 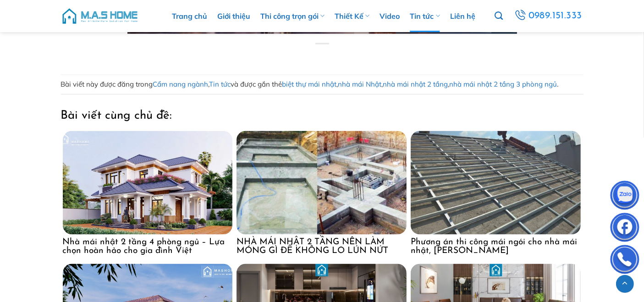 What do you see at coordinates (321, 245) in the screenshot?
I see `h4: NHÀ MÁI NHẬT 2 TẦNG NÊN LÀM MÓNG GÌ ĐỂ KHÔNG LO LÚN NỨT` at bounding box center [321, 245].